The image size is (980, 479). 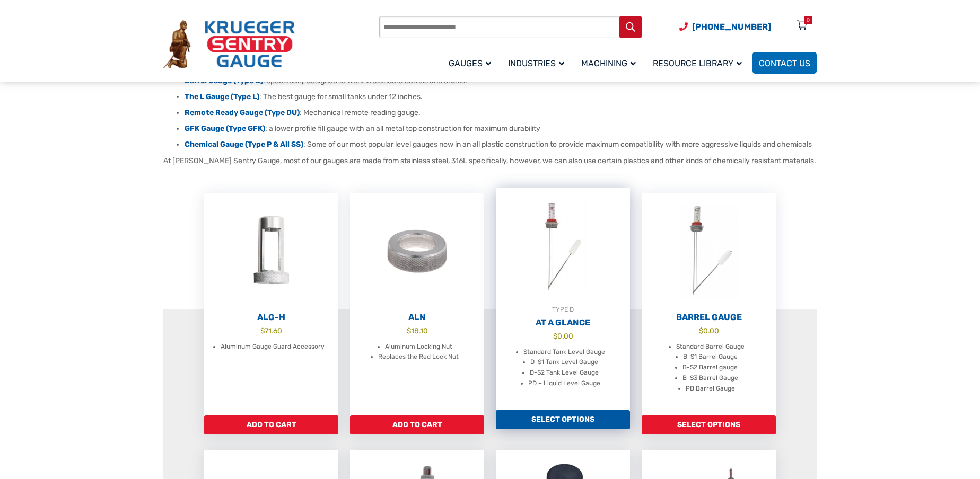 What do you see at coordinates (244, 144) in the screenshot?
I see `strong: Chemical Gauge (Type P & All SS)` at bounding box center [244, 144].